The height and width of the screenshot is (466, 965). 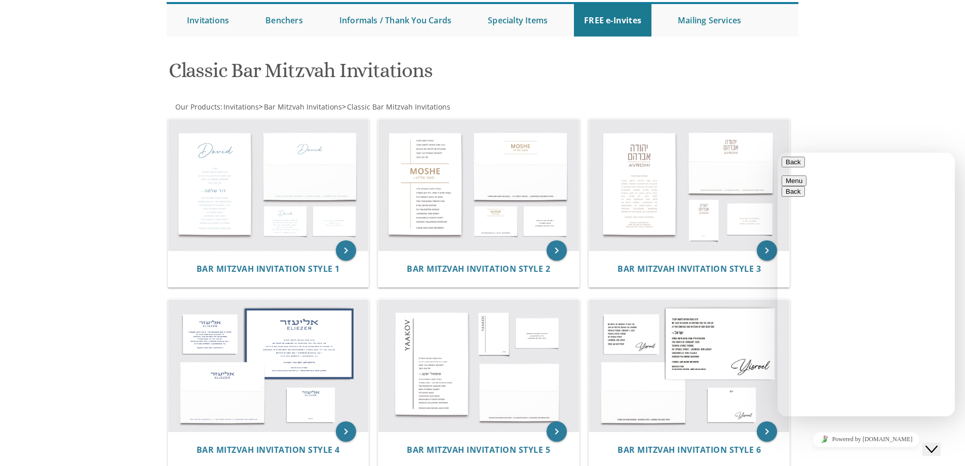 What do you see at coordinates (268, 449) in the screenshot?
I see `a: Bar Mitzvah Invitation Style 4` at bounding box center [268, 449].